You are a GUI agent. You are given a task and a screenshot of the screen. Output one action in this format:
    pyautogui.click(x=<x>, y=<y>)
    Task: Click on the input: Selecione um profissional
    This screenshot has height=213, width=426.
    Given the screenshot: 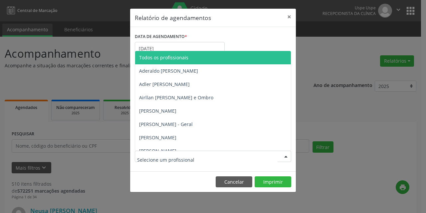 What is the action you would take?
    pyautogui.click(x=208, y=160)
    